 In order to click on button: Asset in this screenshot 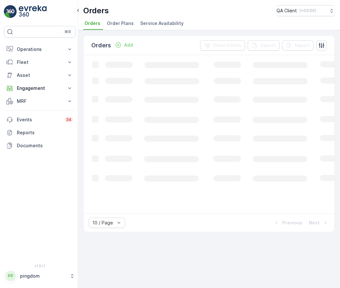, I will do `click(40, 75)`.